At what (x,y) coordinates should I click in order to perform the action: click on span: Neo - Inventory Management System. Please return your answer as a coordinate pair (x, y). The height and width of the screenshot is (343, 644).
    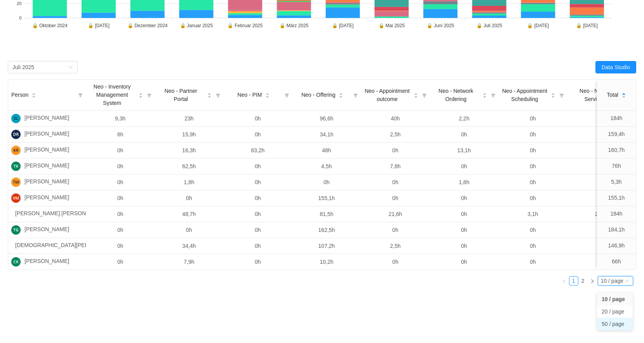
    Looking at the image, I should click on (112, 95).